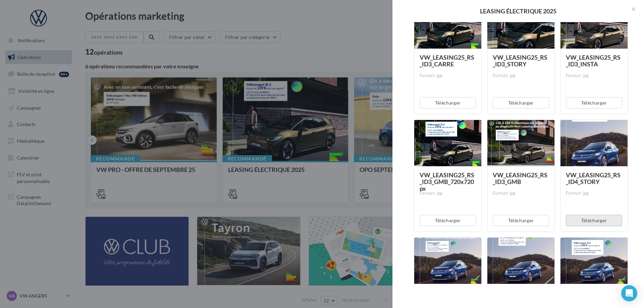 This screenshot has height=308, width=644. Describe the element at coordinates (629, 293) in the screenshot. I see `div: Open Intercom Messenger` at that location.